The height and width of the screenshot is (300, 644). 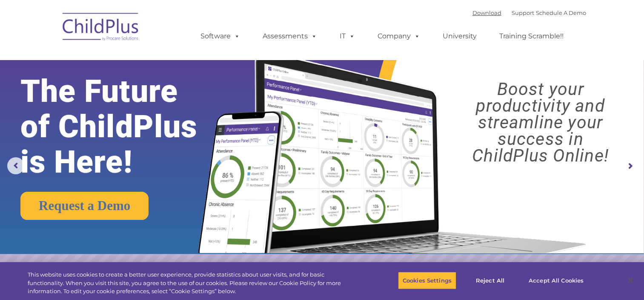 What do you see at coordinates (556, 280) in the screenshot?
I see `button: Accept All Cookies` at bounding box center [556, 280].